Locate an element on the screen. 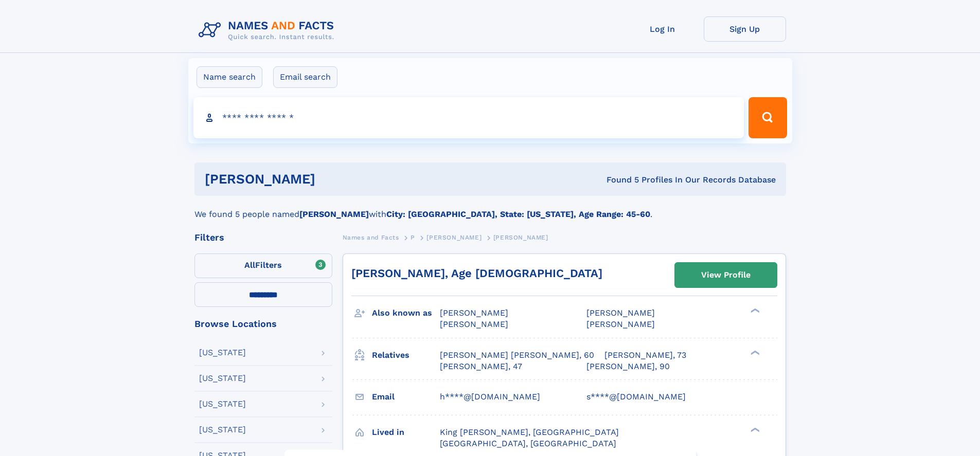 The image size is (980, 456). span: All is located at coordinates (249, 264).